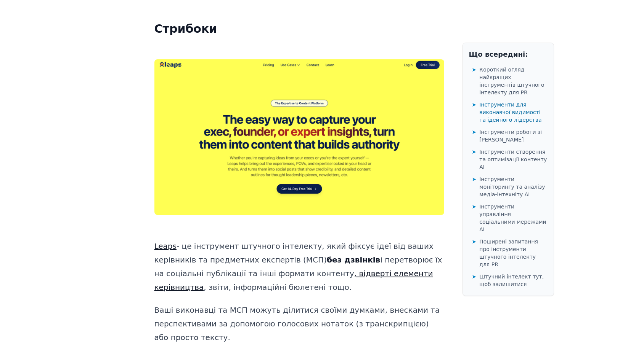  What do you see at coordinates (510, 218) in the screenshot?
I see `a: ➤Інструменти управління соціальними мережами AI` at bounding box center [510, 218].